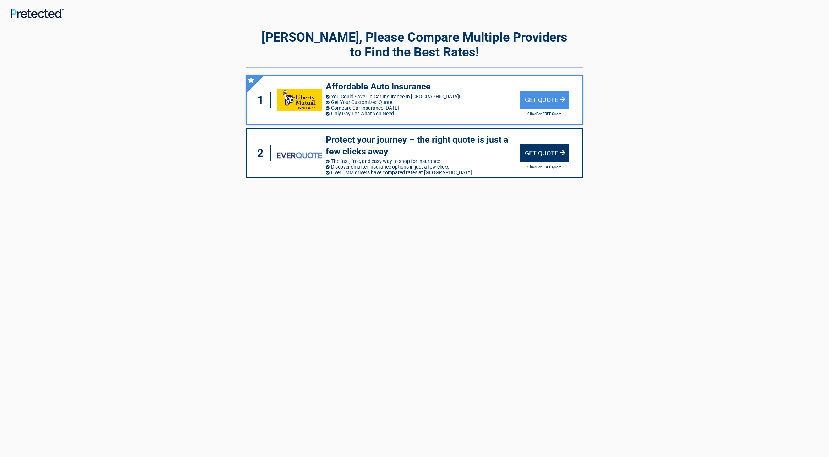 Image resolution: width=829 pixels, height=457 pixels. What do you see at coordinates (422, 102) in the screenshot?
I see `li: Get Your Customized Quote` at bounding box center [422, 102].